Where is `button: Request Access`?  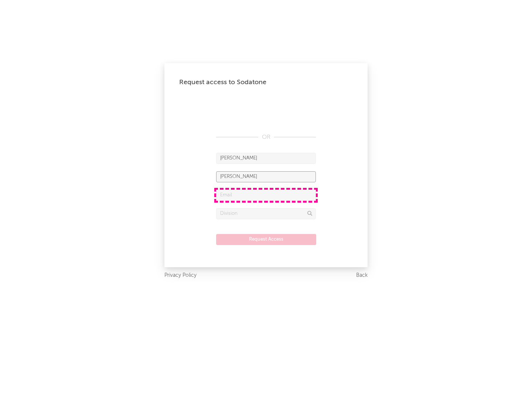 button: Request Access is located at coordinates (266, 240).